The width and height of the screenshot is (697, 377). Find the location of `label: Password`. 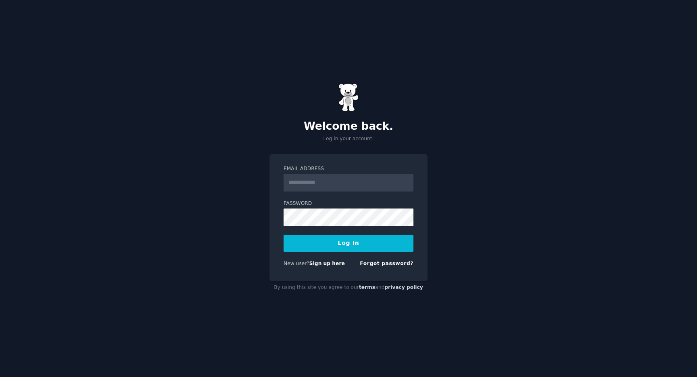

label: Password is located at coordinates (349, 203).